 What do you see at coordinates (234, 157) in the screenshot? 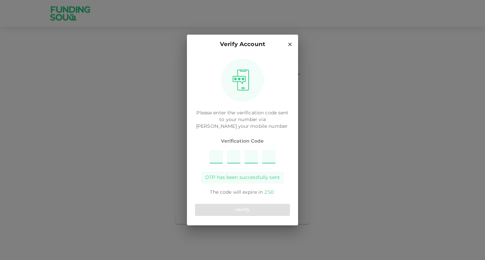
I see `input: Please enter OTP character 2` at bounding box center [234, 157].